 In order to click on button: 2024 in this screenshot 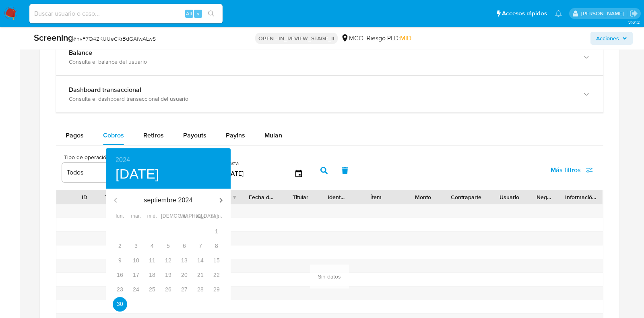, I will do `click(123, 160)`.